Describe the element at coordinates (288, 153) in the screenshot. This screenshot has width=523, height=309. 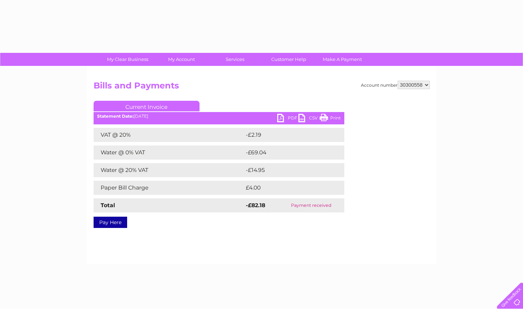
I see `td: -£69.04` at that location.